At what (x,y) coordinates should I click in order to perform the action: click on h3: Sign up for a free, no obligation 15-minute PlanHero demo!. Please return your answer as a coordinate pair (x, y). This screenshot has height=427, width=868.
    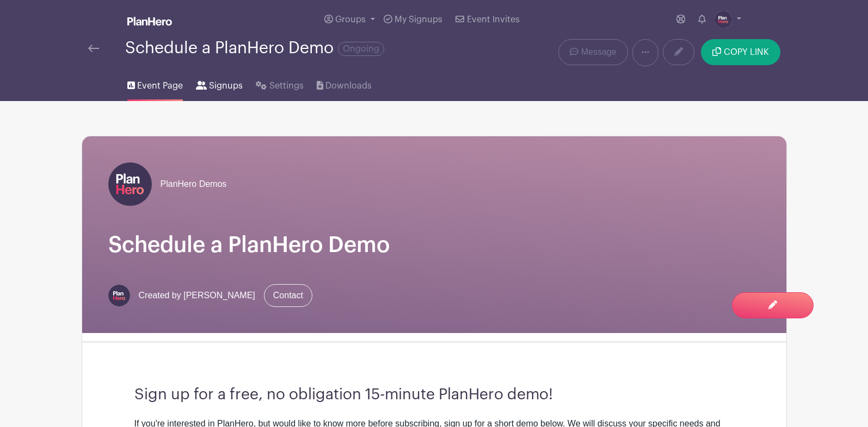
    Looking at the image, I should click on (434, 395).